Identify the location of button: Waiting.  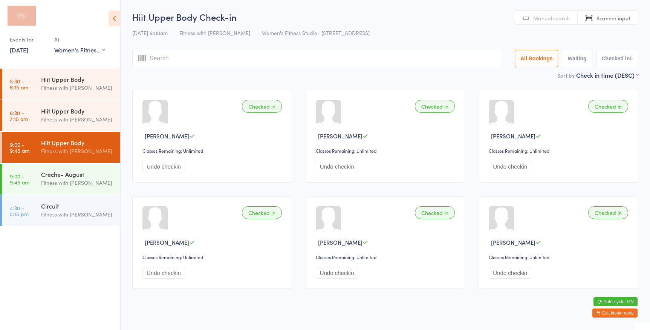
(577, 58).